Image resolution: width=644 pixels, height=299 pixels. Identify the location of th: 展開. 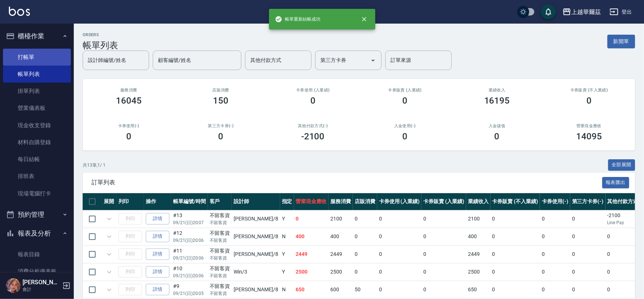
(109, 201).